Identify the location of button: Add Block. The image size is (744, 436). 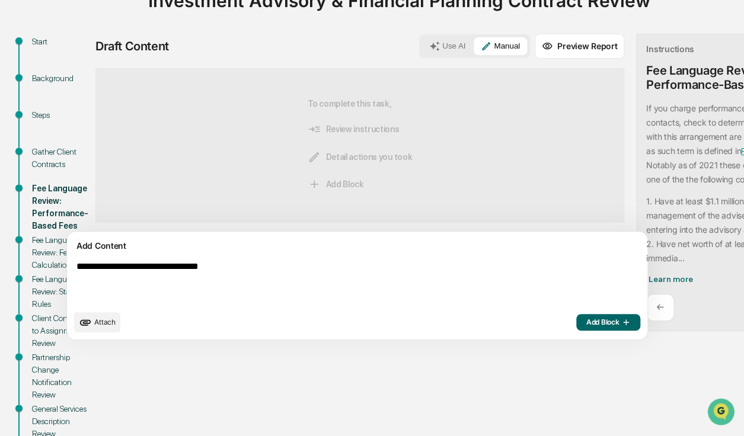
(608, 322).